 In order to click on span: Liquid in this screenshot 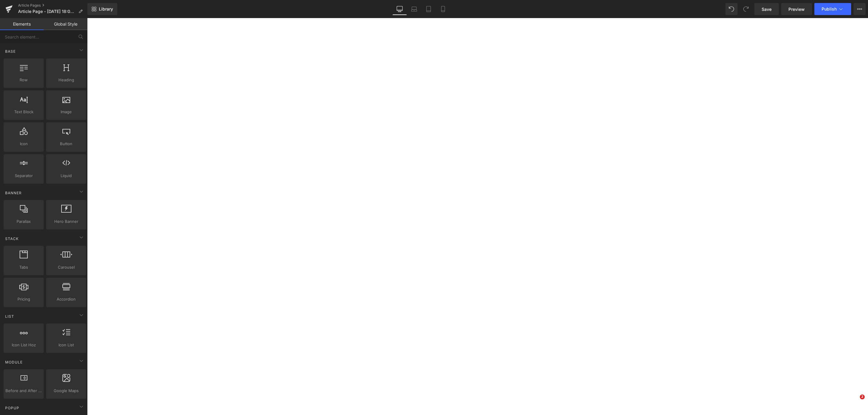, I will do `click(66, 176)`.